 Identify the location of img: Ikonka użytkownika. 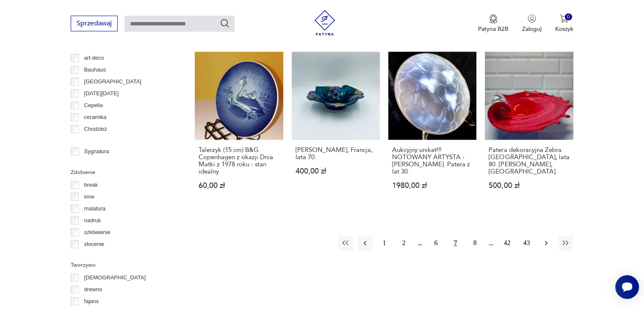
(532, 18).